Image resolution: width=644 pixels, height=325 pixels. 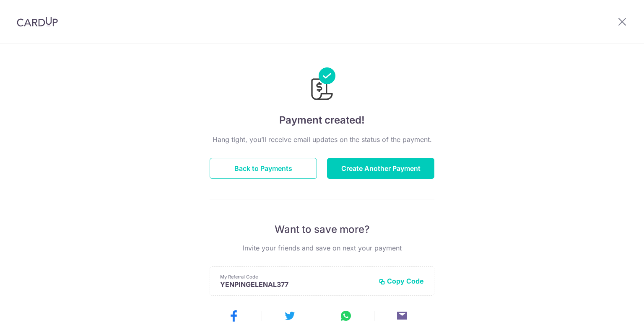 I want to click on img: Payments, so click(x=322, y=85).